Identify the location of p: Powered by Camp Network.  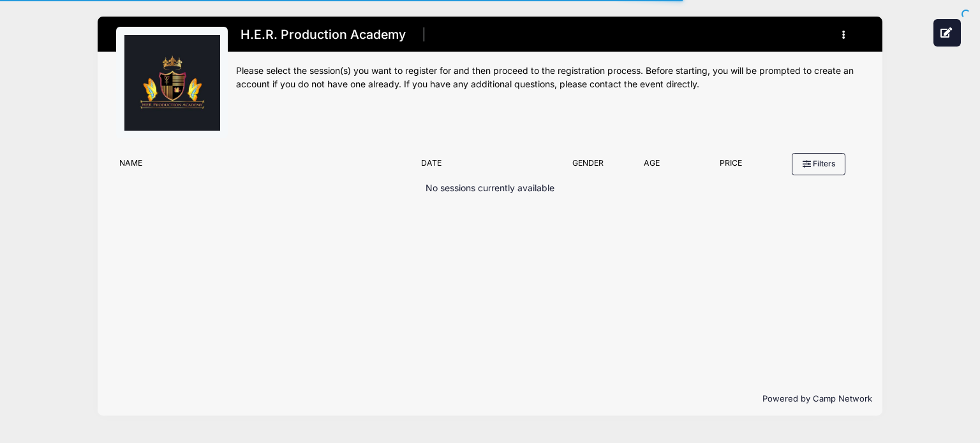
(490, 399).